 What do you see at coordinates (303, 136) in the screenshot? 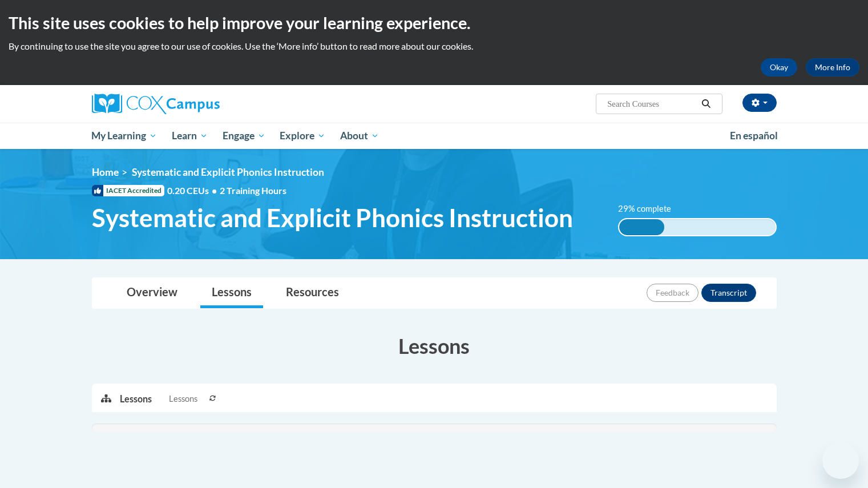
I see `span: Explore` at bounding box center [303, 136].